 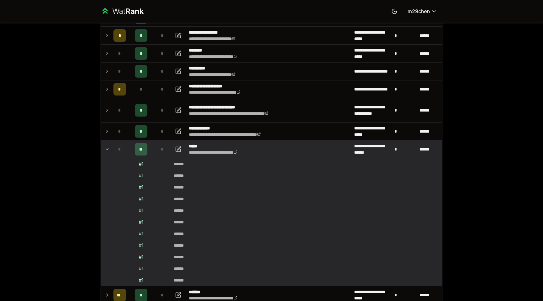 What do you see at coordinates (135, 11) in the screenshot?
I see `span: Rank` at bounding box center [135, 11].